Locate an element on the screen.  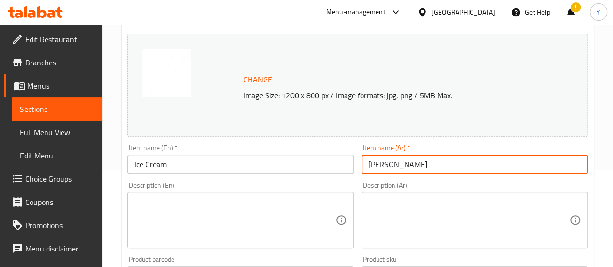
span: Promotions is located at coordinates (60, 226).